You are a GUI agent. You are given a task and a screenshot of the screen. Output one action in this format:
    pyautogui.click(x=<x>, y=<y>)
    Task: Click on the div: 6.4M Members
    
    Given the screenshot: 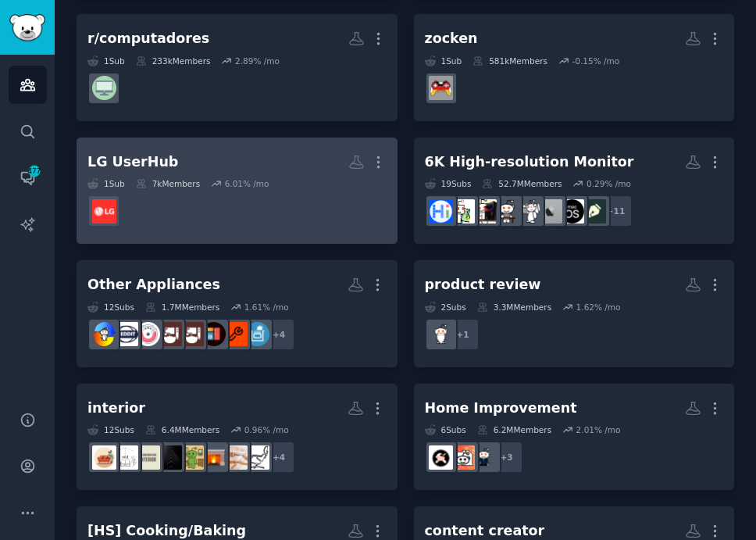 What is the action you would take?
    pyautogui.click(x=182, y=430)
    